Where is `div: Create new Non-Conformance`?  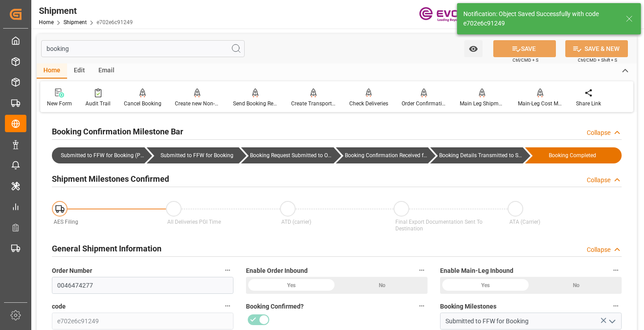
div: Create new Non-Conformance is located at coordinates (197, 104).